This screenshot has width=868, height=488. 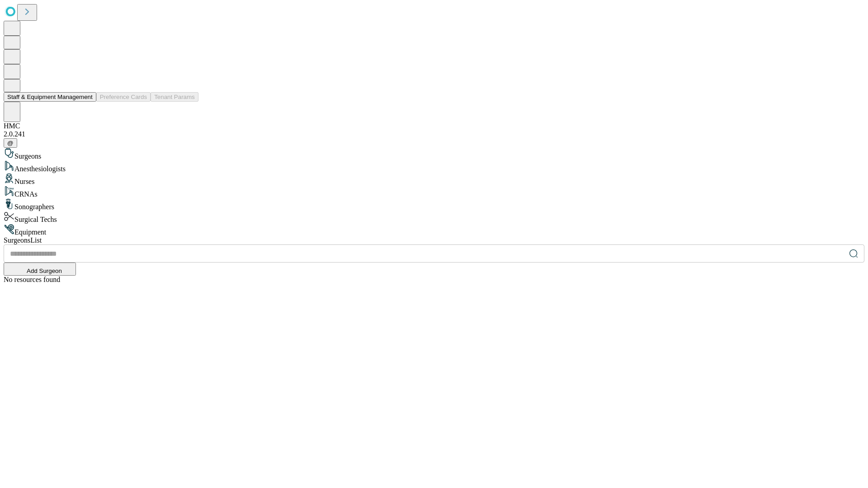 I want to click on div: Nurses, so click(x=434, y=179).